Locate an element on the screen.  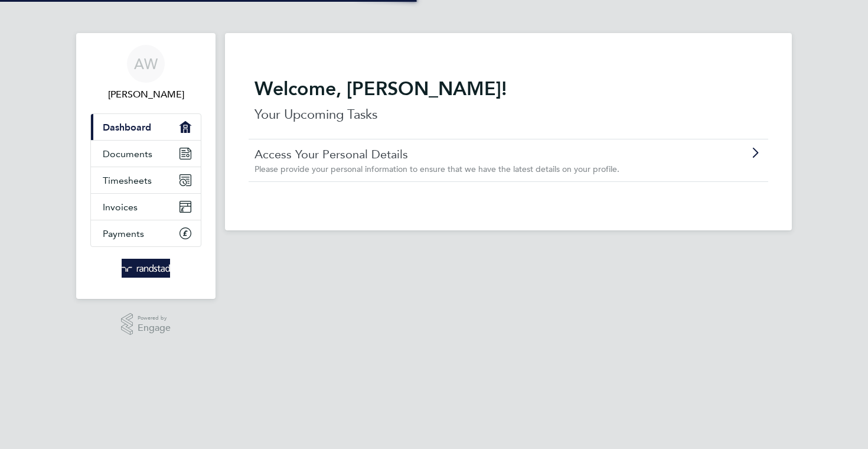
span: Payments is located at coordinates (123, 233).